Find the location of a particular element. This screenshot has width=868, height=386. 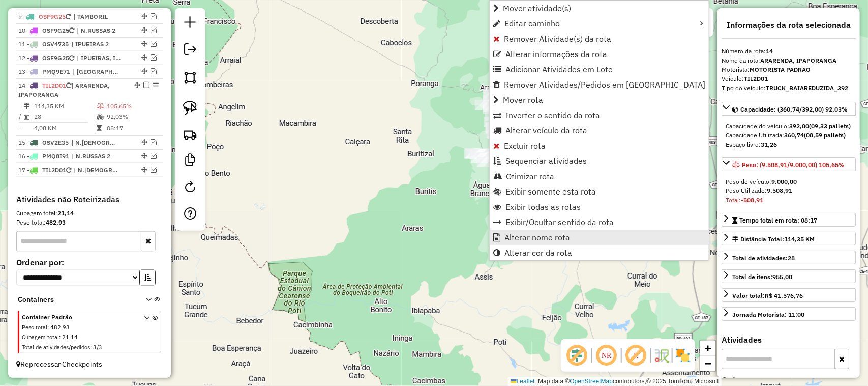

span: Remover Atividade(s) da rota is located at coordinates (557, 39).